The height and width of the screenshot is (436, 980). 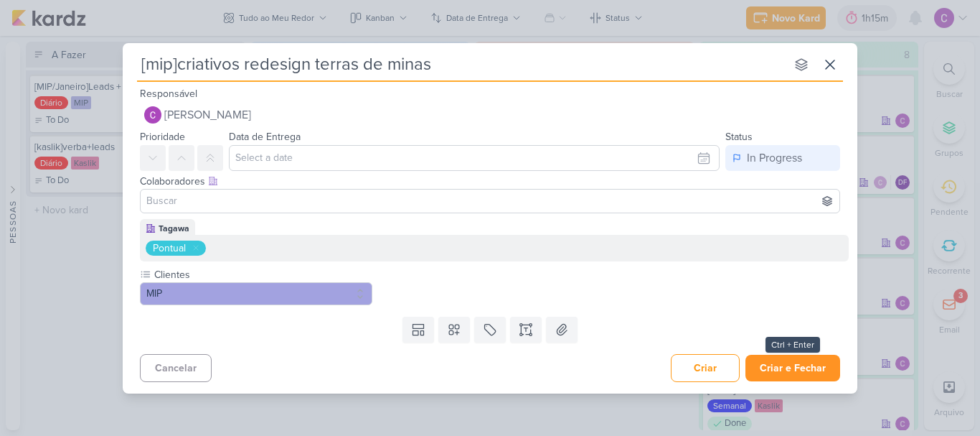 I want to click on input: Buscar, so click(x=490, y=201).